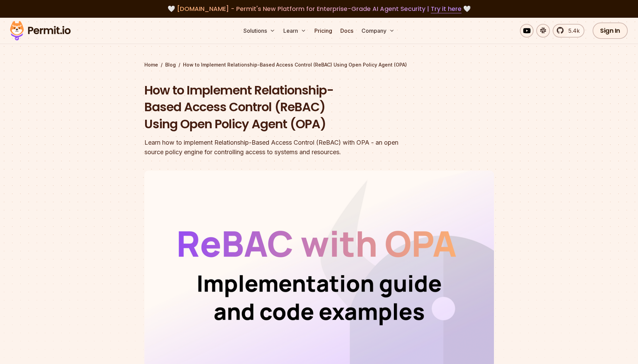 The height and width of the screenshot is (364, 638). Describe the element at coordinates (446, 9) in the screenshot. I see `a: Try it here` at that location.